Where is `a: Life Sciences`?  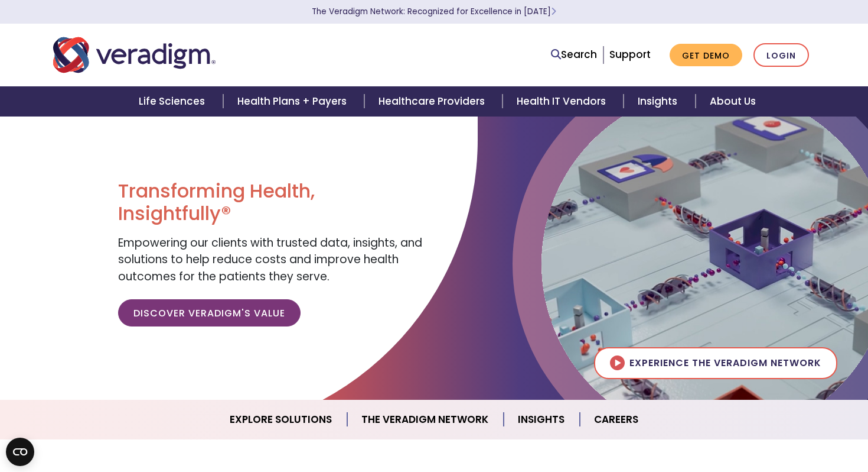 a: Life Sciences is located at coordinates (174, 101).